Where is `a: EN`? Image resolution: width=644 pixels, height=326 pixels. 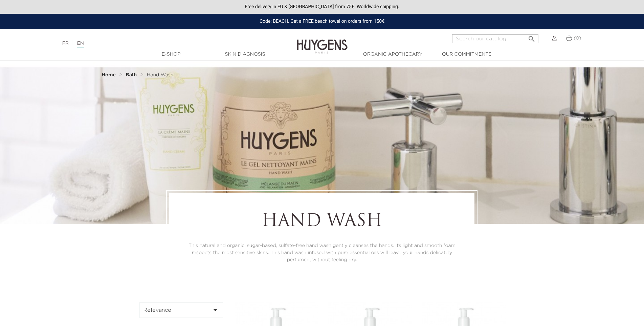
a: EN is located at coordinates (80, 44).